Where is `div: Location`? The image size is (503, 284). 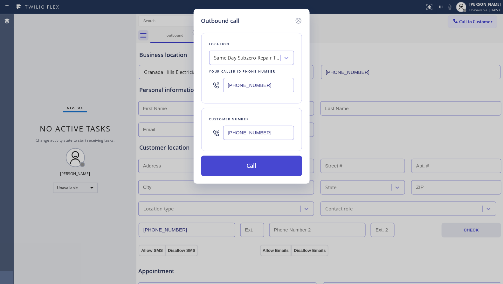 div: Location is located at coordinates (252, 44).